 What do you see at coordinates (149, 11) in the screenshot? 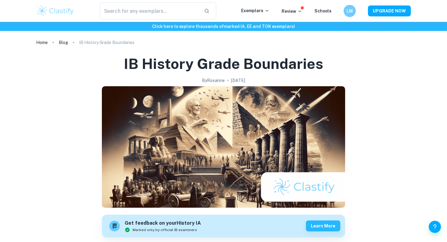
I see `input: Search for any exemplars...` at bounding box center [149, 11].